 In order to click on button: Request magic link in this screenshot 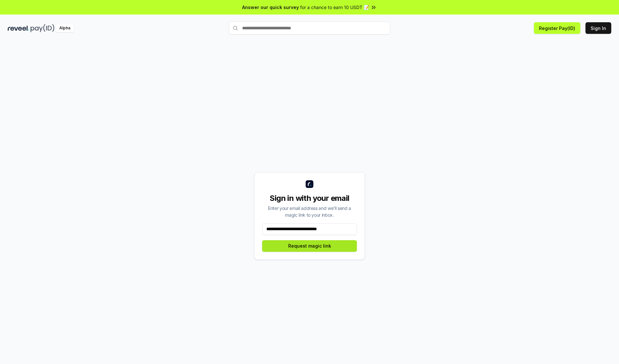, I will do `click(310, 246)`.